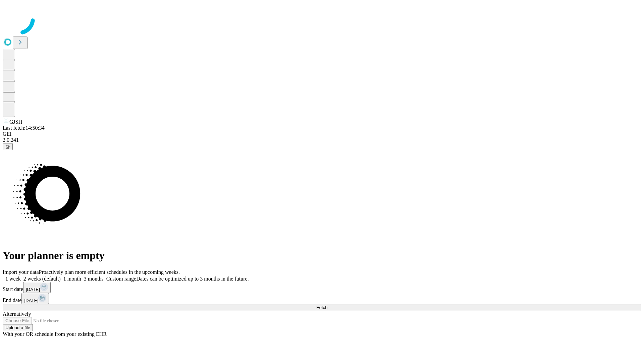  I want to click on span: Proactively plan more efficient schedules in the upcoming weeks., so click(109, 272).